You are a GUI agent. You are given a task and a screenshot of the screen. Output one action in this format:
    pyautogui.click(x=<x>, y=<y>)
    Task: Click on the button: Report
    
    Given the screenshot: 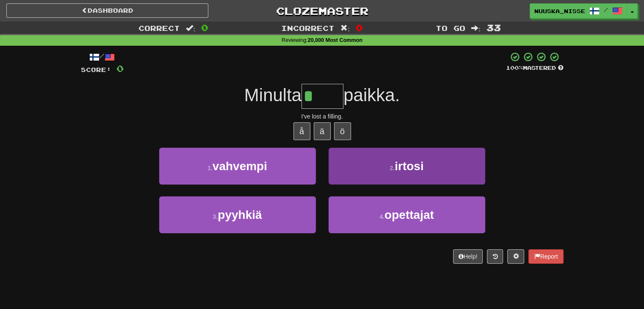 What is the action you would take?
    pyautogui.click(x=546, y=257)
    